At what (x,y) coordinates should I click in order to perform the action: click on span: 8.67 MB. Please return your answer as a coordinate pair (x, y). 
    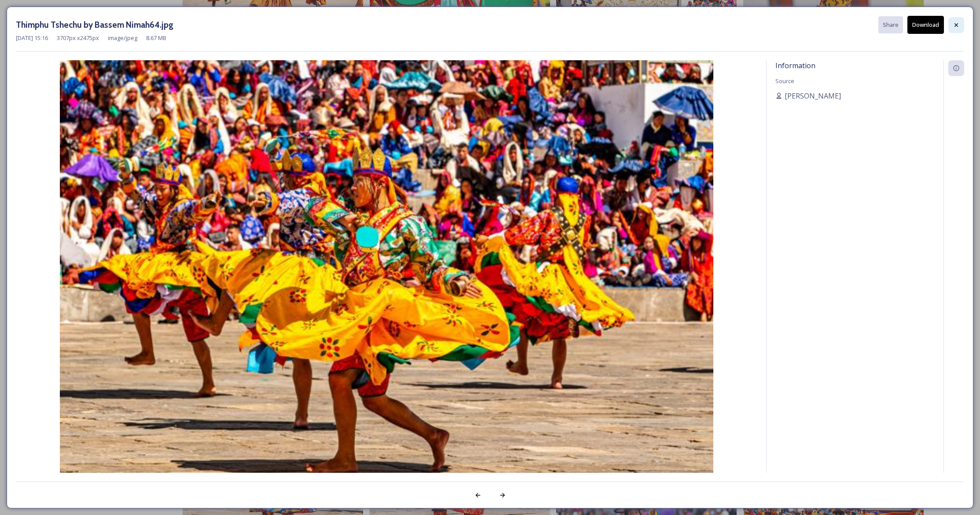
    Looking at the image, I should click on (156, 38).